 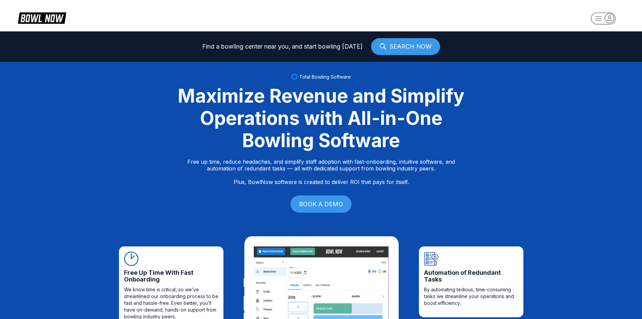 What do you see at coordinates (471, 296) in the screenshot?
I see `span: By automating tedious, time-consuming tasks we streamline your operations and boost efficiency.` at bounding box center [471, 296].